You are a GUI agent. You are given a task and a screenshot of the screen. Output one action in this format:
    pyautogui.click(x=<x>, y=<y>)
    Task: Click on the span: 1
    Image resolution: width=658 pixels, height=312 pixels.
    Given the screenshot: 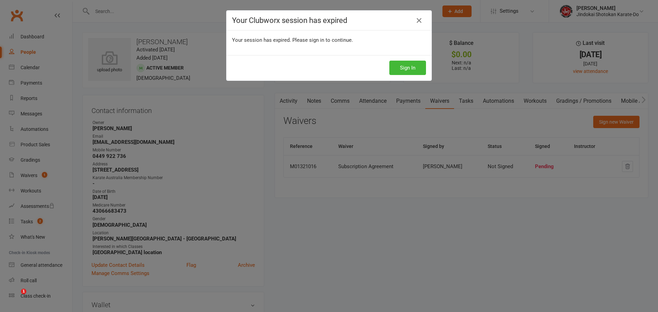 What is the action you would take?
    pyautogui.click(x=24, y=292)
    